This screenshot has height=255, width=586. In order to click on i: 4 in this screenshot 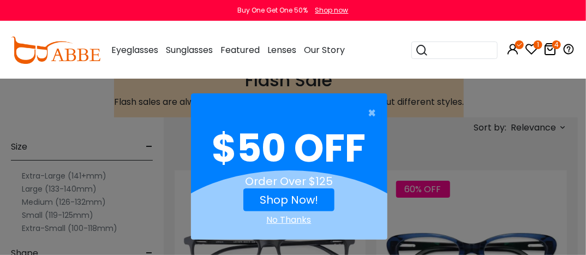, I will do `click(557, 45)`.